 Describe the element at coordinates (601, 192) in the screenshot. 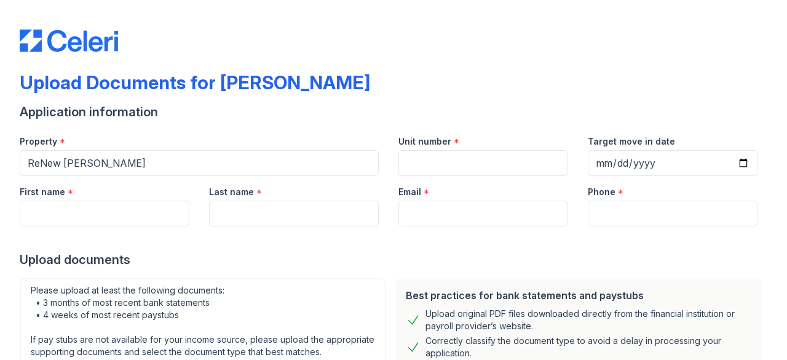

I see `label: Phone` at that location.